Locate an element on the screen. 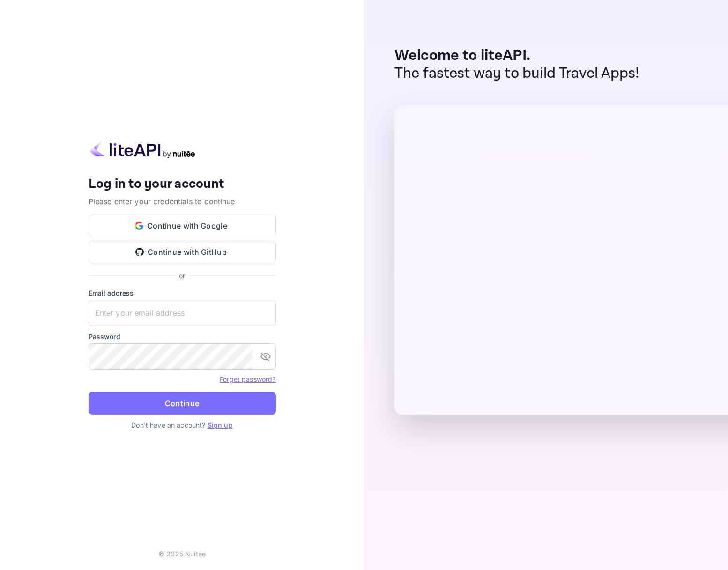  p: Please enter your credentials to continue is located at coordinates (182, 201).